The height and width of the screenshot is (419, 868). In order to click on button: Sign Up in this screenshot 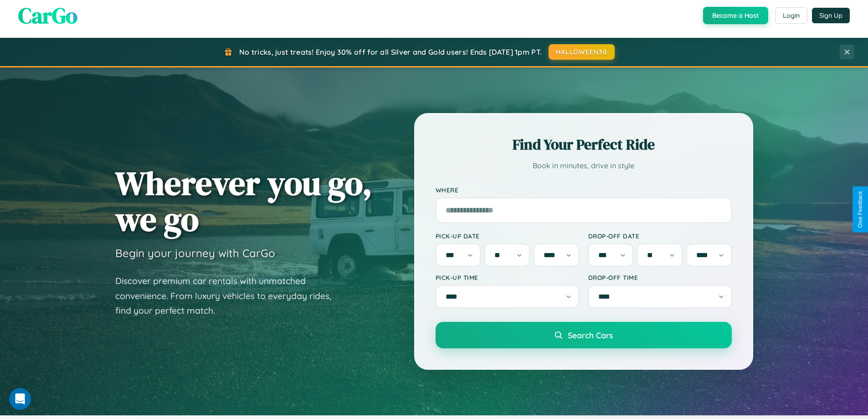, I will do `click(830, 16)`.